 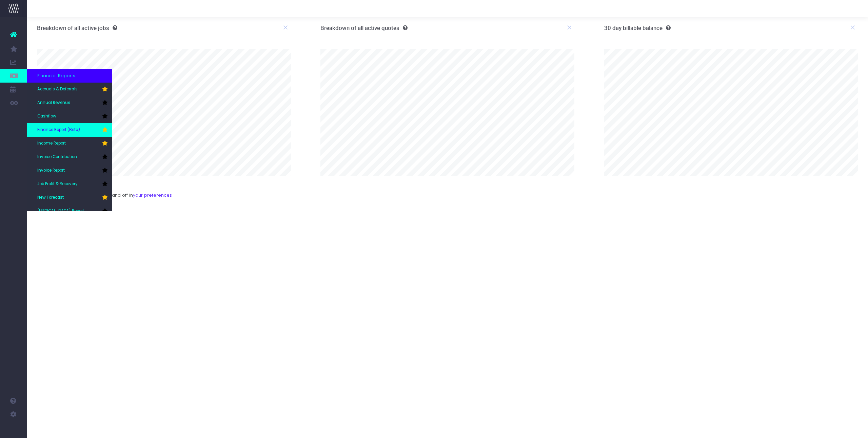 I want to click on img: images/default_profile_image.png, so click(x=13, y=430).